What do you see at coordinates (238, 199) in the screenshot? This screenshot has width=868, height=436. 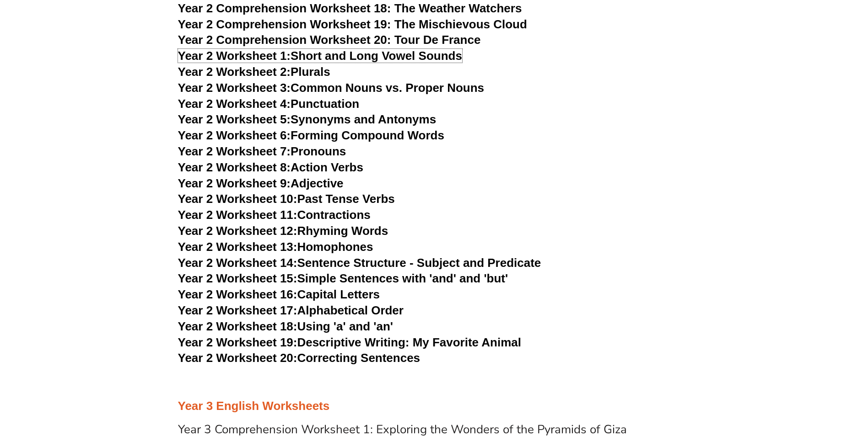 I see `span: Year 2 Worksheet 10:` at bounding box center [238, 199].